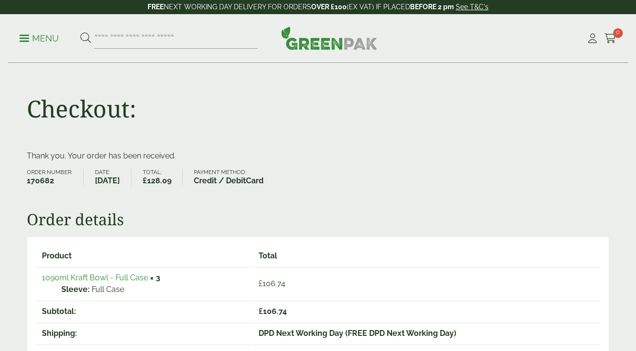 This screenshot has width=636, height=351. What do you see at coordinates (55, 178) in the screenshot?
I see `li: Order number:` at bounding box center [55, 178].